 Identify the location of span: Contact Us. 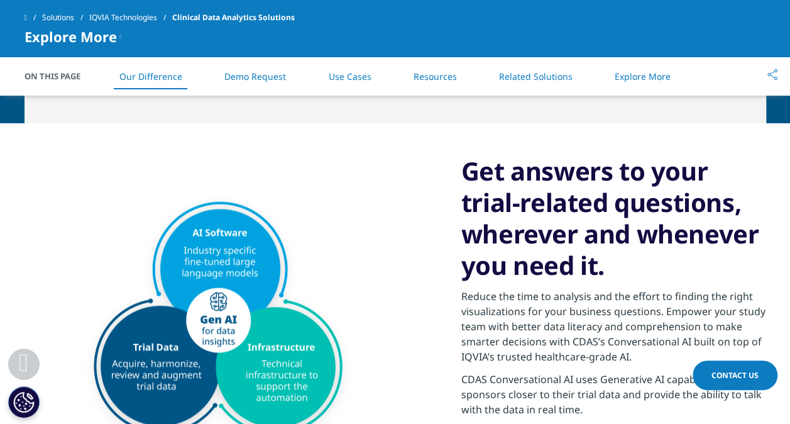
(735, 375).